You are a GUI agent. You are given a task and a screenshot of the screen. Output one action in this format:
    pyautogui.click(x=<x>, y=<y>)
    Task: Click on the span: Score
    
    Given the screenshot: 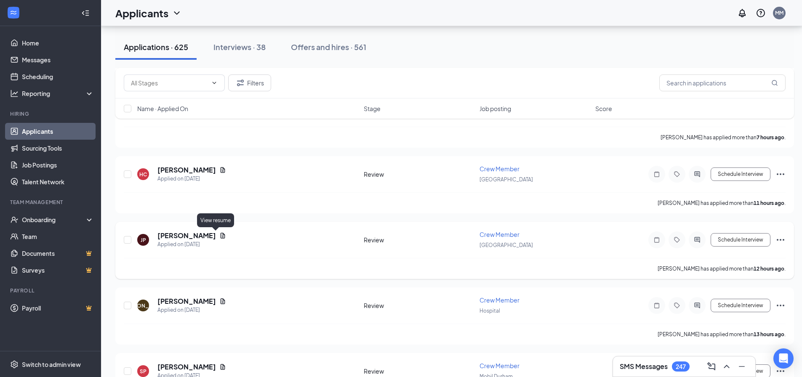 What is the action you would take?
    pyautogui.click(x=604, y=109)
    